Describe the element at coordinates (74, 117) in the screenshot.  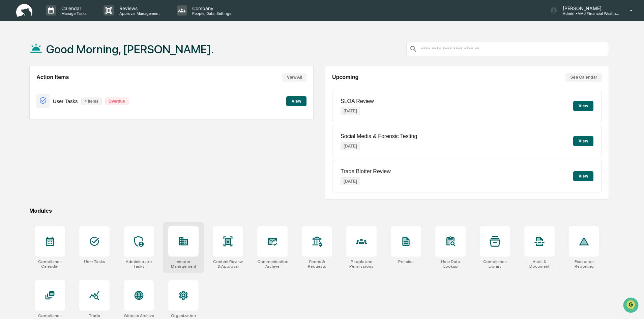
I see `span: Pylon` at that location.